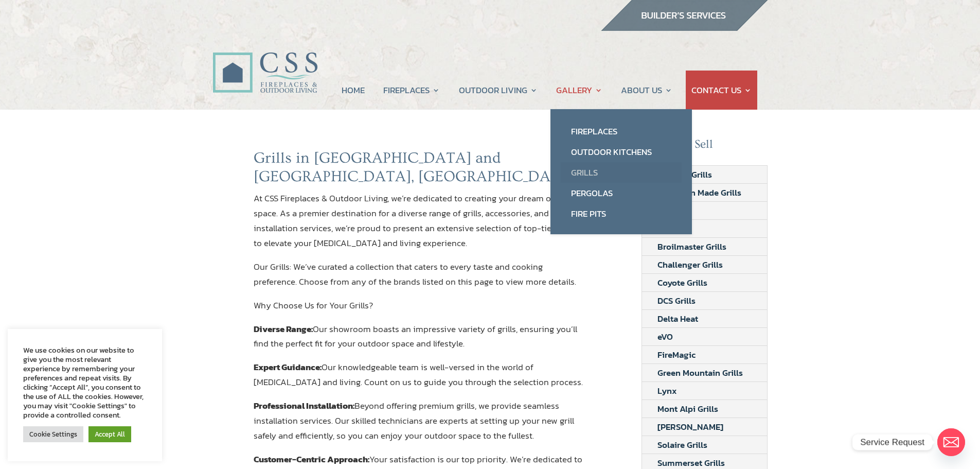 This screenshot has width=980, height=469. Describe the element at coordinates (621, 213) in the screenshot. I see `a: Fire Pits` at that location.